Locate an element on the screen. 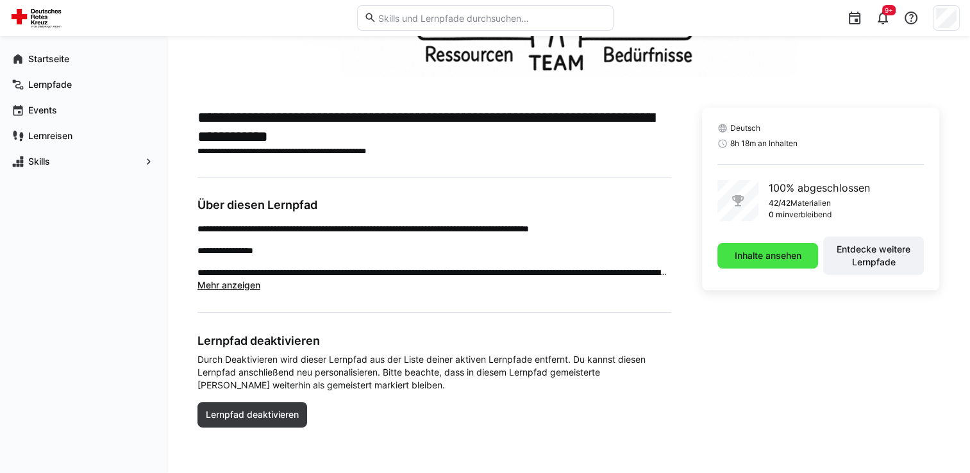 Image resolution: width=970 pixels, height=473 pixels. input: Skills und Lernpfade durchsuchen… is located at coordinates (491, 18).